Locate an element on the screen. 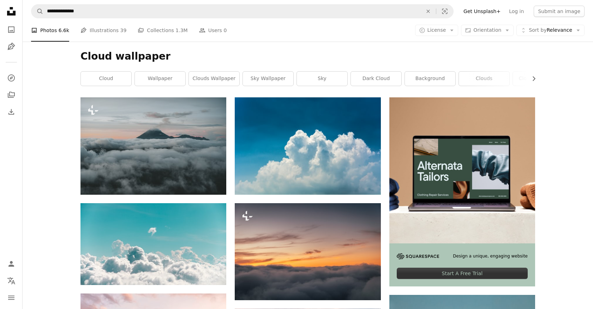 The width and height of the screenshot is (593, 309). span: Sort by is located at coordinates (538, 30).